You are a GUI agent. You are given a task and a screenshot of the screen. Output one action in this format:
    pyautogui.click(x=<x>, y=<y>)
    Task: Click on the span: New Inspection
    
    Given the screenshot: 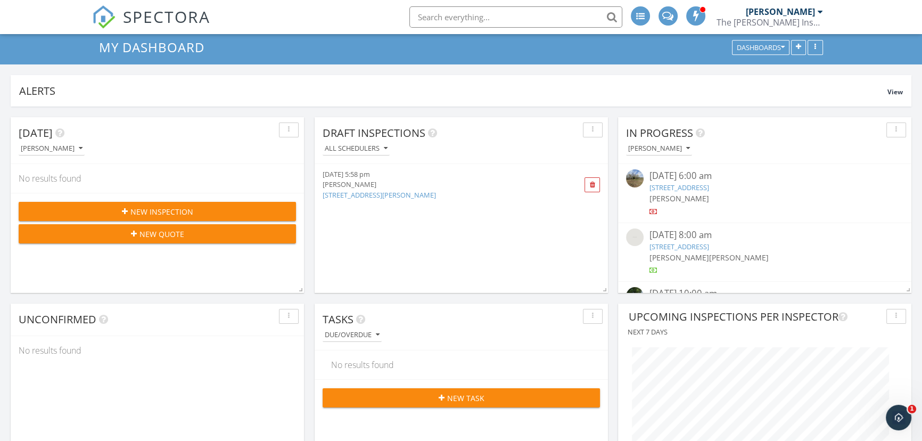 What is the action you would take?
    pyautogui.click(x=162, y=211)
    